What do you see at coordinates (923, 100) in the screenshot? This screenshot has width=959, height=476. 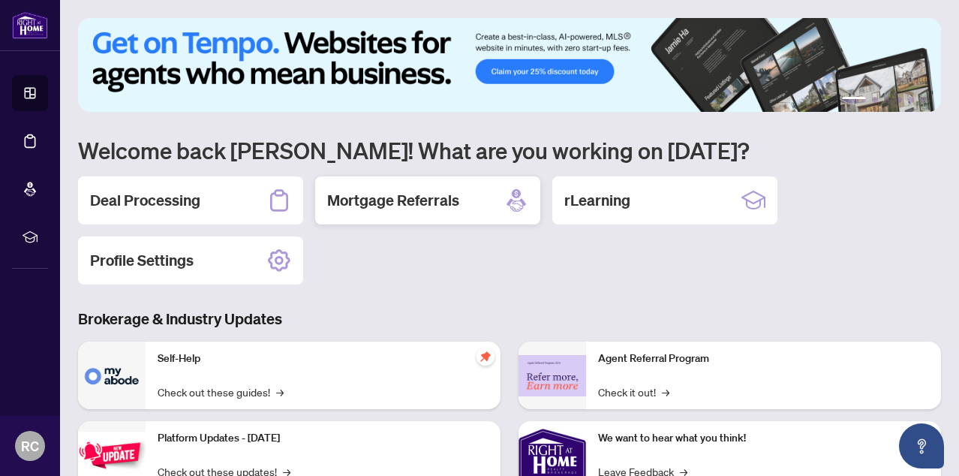 I see `button: 6` at bounding box center [923, 100].